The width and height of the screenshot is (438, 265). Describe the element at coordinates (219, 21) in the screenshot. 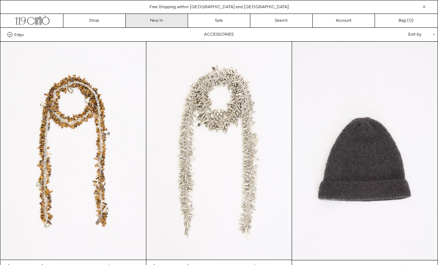

I see `a: Sale` at that location.